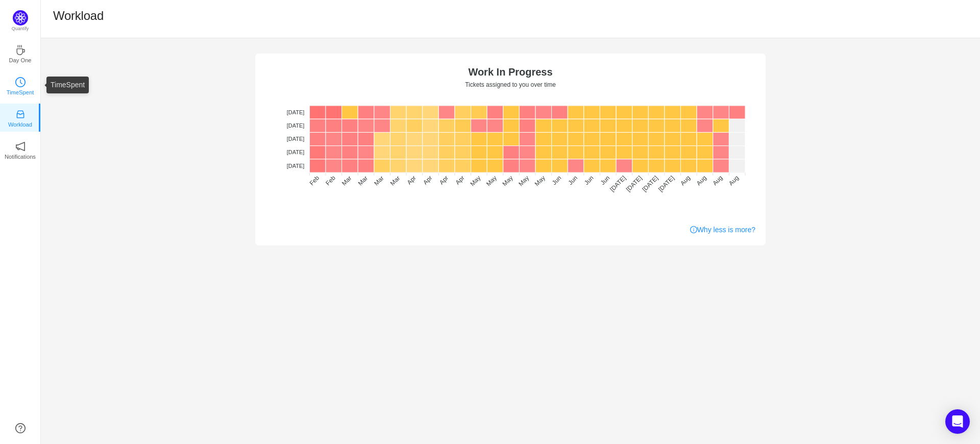 The width and height of the screenshot is (980, 444). Describe the element at coordinates (20, 29) in the screenshot. I see `p: Quantify` at that location.